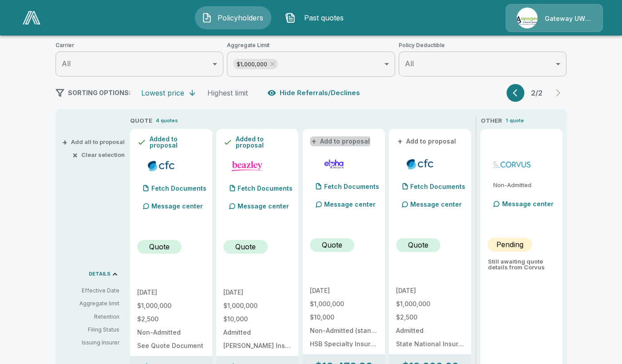  I want to click on p: 4 quotes, so click(167, 120).